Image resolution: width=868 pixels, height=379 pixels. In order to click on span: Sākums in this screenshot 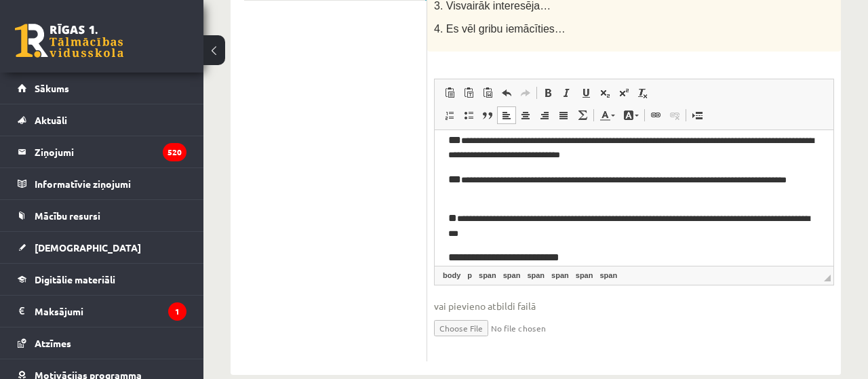, I will do `click(51, 88)`.